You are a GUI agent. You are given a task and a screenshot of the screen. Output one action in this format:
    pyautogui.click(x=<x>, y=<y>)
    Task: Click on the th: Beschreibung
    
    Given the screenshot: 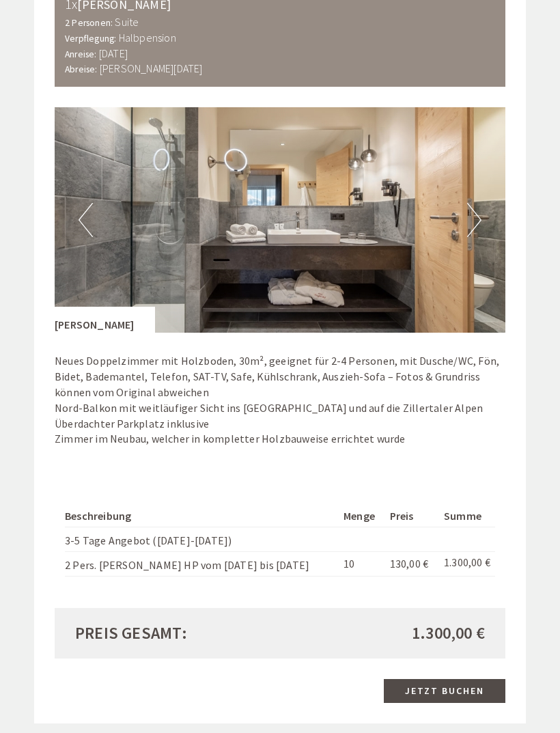 What is the action you would take?
    pyautogui.click(x=202, y=515)
    